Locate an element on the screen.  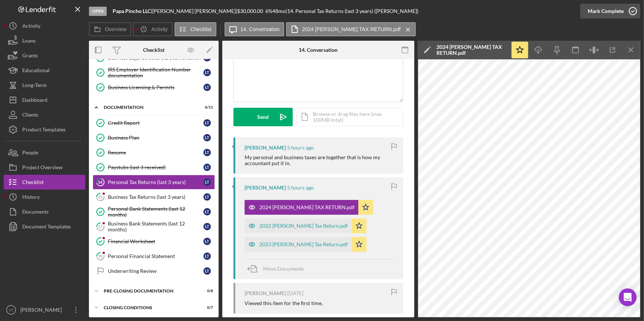
div: Underwriting Review is located at coordinates (156, 271).